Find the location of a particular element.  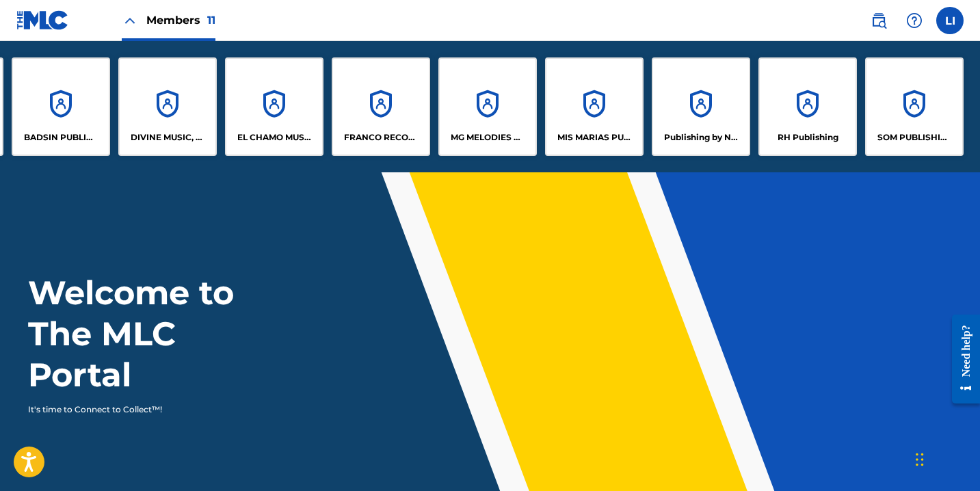

p: RH Publishing is located at coordinates (807, 138).